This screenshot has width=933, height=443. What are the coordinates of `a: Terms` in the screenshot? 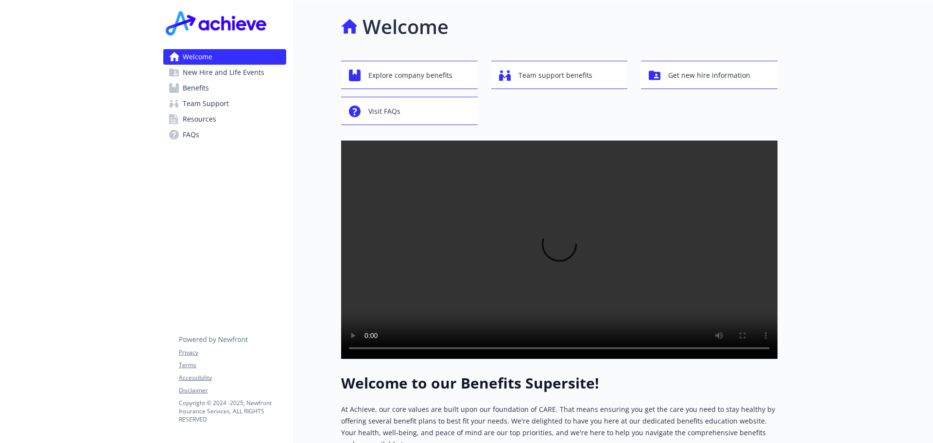 It's located at (232, 365).